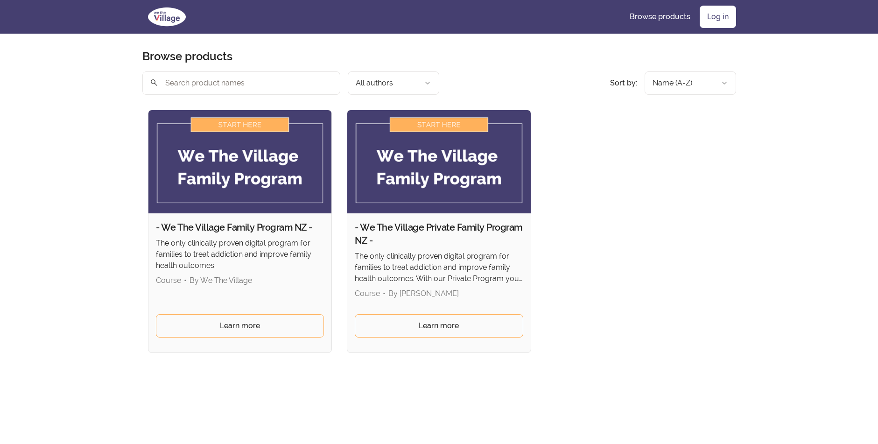  I want to click on img: We The Village logo, so click(167, 17).